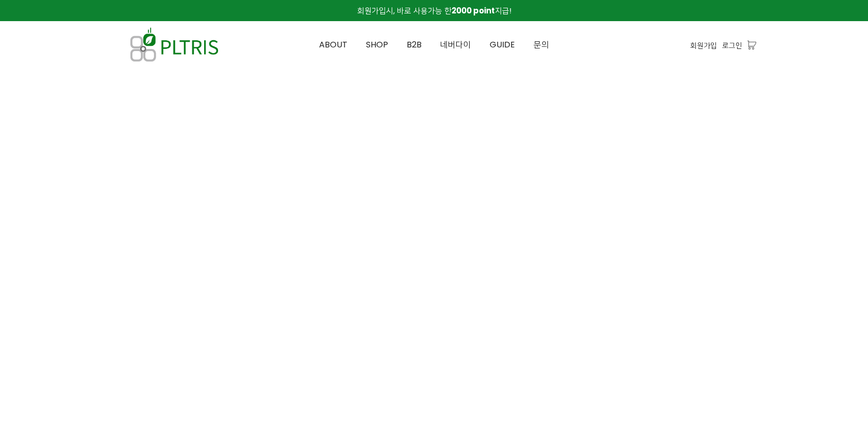 The width and height of the screenshot is (868, 434). What do you see at coordinates (333, 45) in the screenshot?
I see `a: ABOUT` at bounding box center [333, 45].